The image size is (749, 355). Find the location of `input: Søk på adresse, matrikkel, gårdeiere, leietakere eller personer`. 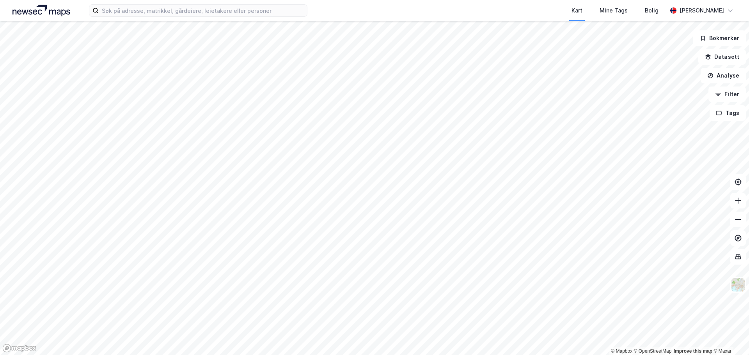

input: Søk på adresse, matrikkel, gårdeiere, leietakere eller personer is located at coordinates (203, 11).